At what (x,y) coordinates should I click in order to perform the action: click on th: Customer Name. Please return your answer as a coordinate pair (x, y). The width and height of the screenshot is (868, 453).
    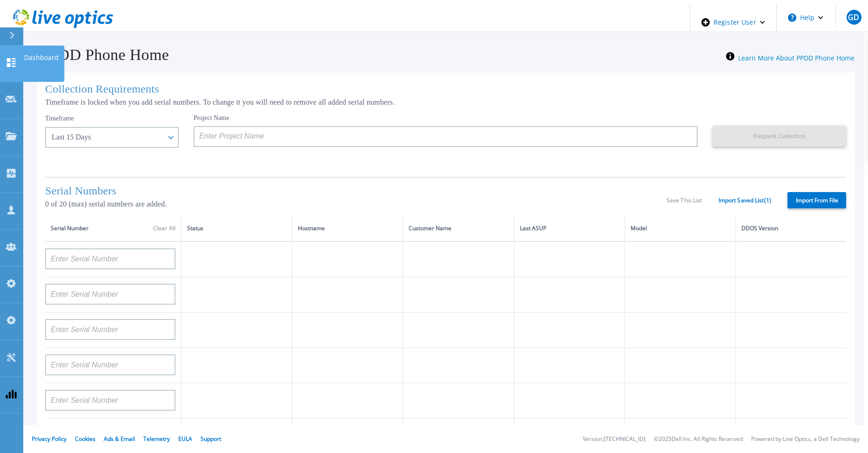
    Looking at the image, I should click on (459, 228).